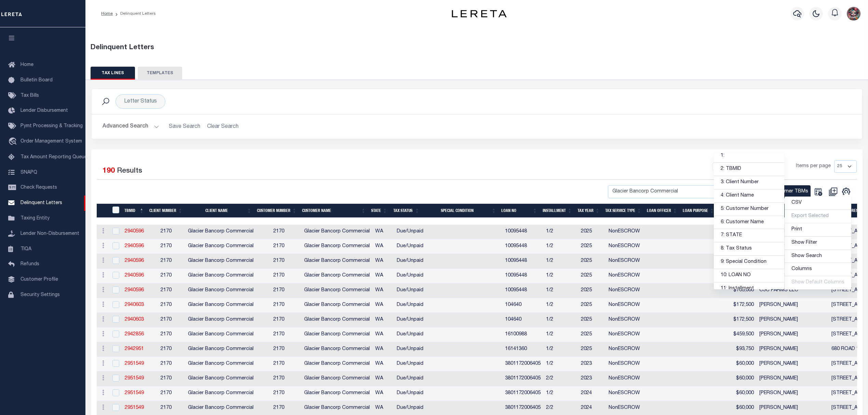 The height and width of the screenshot is (415, 868). What do you see at coordinates (27, 65) in the screenshot?
I see `span: Home` at bounding box center [27, 65].